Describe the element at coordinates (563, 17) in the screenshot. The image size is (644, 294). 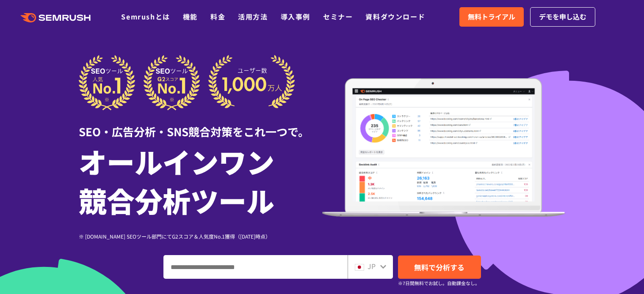
I see `a: デモを申し込む` at that location.